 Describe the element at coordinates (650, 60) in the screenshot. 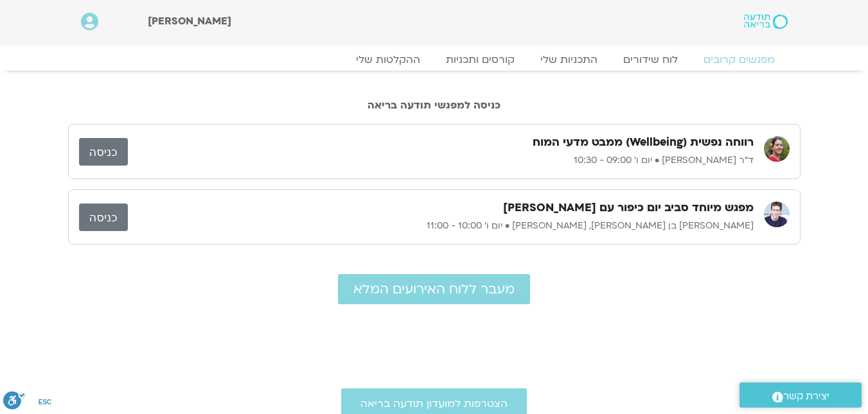

I see `a: לוח שידורים` at that location.